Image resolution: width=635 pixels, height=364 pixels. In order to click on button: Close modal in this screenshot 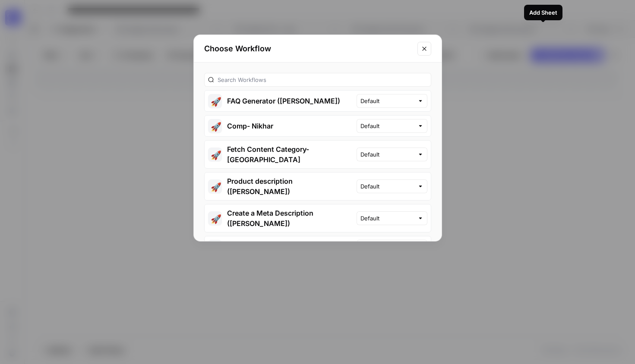, I will do `click(424, 49)`.